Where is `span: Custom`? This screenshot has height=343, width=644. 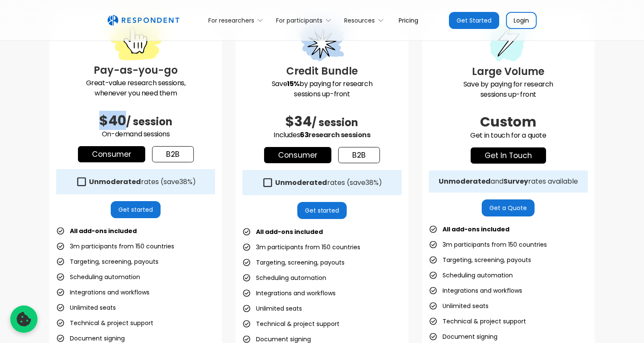 span: Custom is located at coordinates (508, 122).